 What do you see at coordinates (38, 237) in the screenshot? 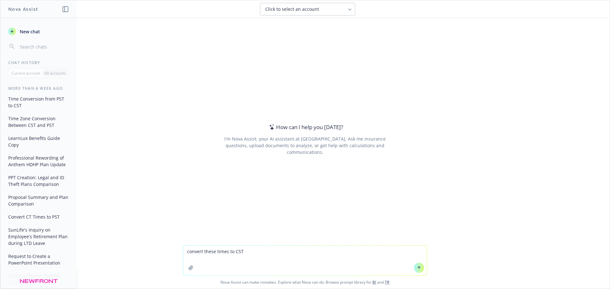
I see `button: SunLife's Inquiry on Employee's Retirement Plan during LTD Leave` at bounding box center [38, 237].